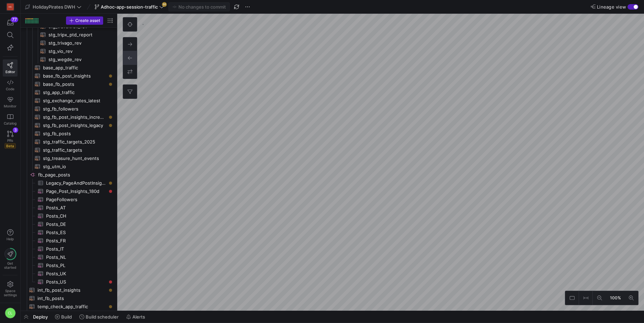  What do you see at coordinates (69, 142) in the screenshot?
I see `a: stg_traffic_targets_2025​​​​​​​​​​` at bounding box center [69, 142].